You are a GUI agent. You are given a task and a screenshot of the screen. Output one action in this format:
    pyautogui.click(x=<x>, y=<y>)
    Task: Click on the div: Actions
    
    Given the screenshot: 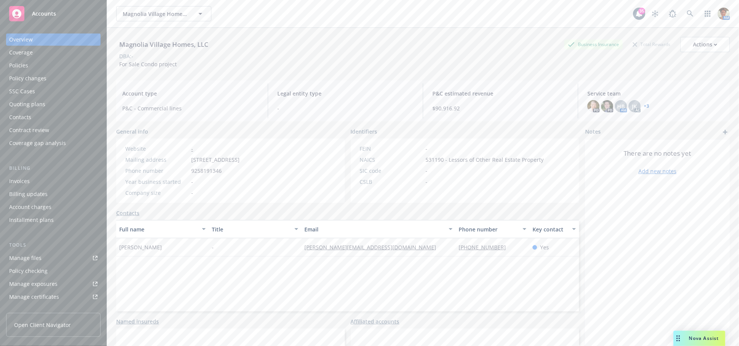 What is the action you would take?
    pyautogui.click(x=706, y=45)
    